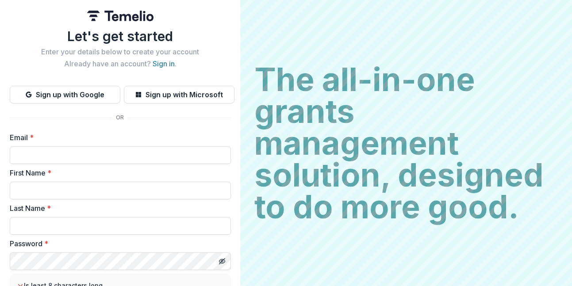  What do you see at coordinates (118, 137) in the screenshot?
I see `label: Email` at bounding box center [118, 137].